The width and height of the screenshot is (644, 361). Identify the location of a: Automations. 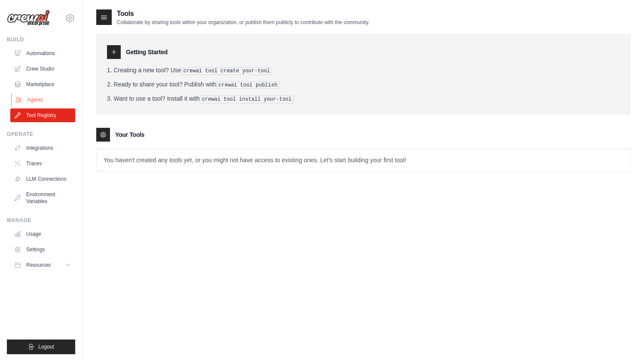
(43, 53).